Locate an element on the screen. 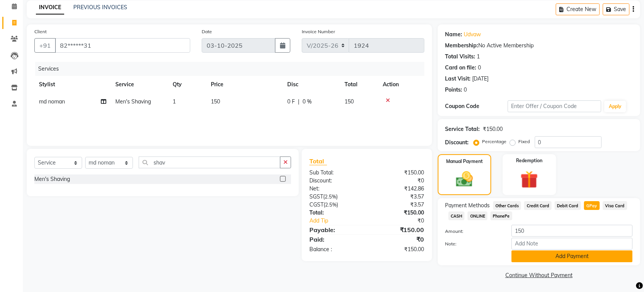 Image resolution: width=644 pixels, height=292 pixels. input: Search by Name/Mobile/Email/Code is located at coordinates (122, 45).